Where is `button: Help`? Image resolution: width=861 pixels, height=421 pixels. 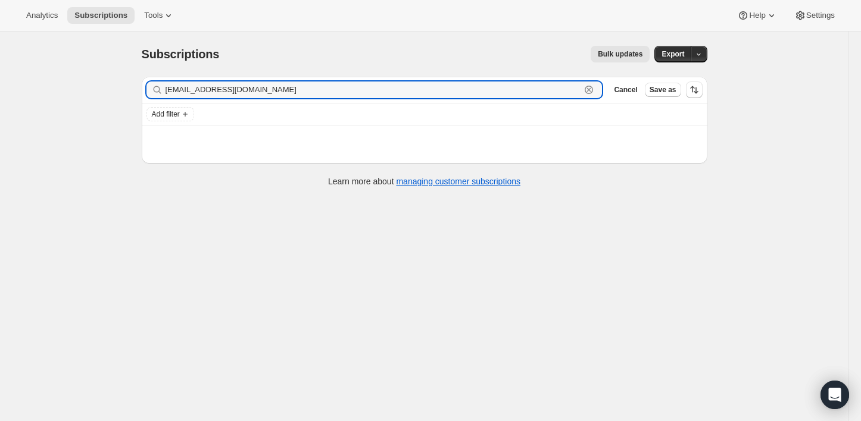
button: Help is located at coordinates (757, 15).